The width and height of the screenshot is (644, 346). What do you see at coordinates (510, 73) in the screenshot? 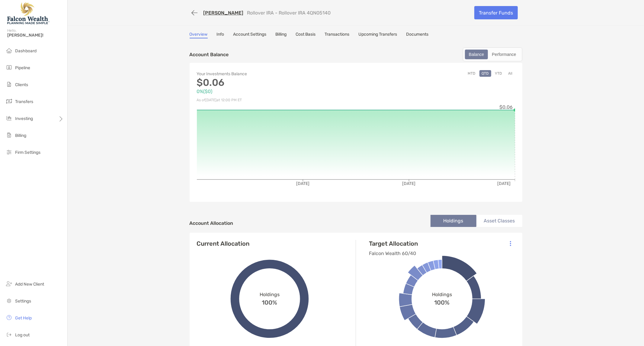
I see `button: All` at bounding box center [510, 73].